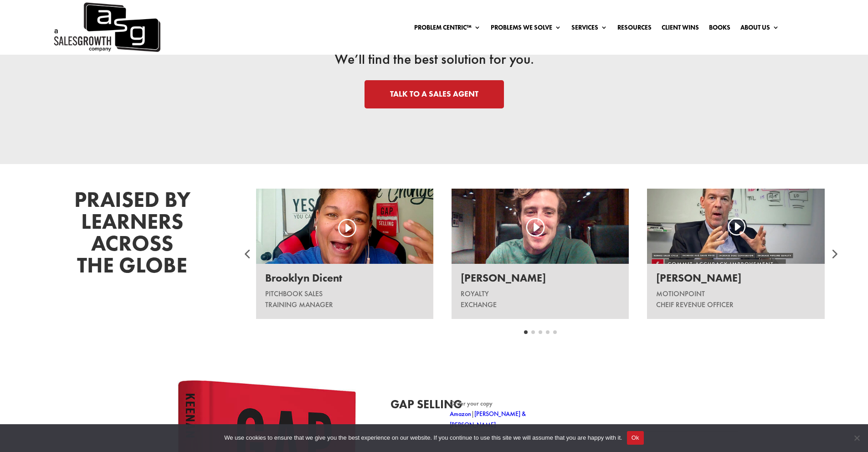 This screenshot has height=452, width=868. I want to click on a: Problem Centric™, so click(447, 29).